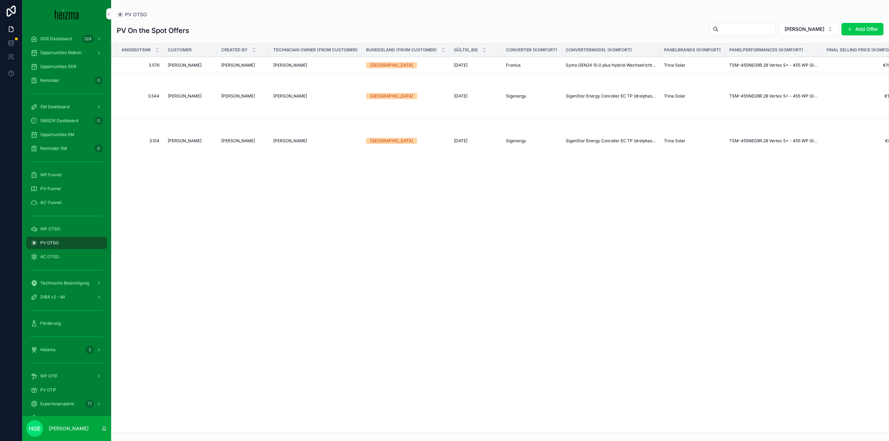  What do you see at coordinates (136, 50) in the screenshot?
I see `span: Angebotsnr` at bounding box center [136, 50].